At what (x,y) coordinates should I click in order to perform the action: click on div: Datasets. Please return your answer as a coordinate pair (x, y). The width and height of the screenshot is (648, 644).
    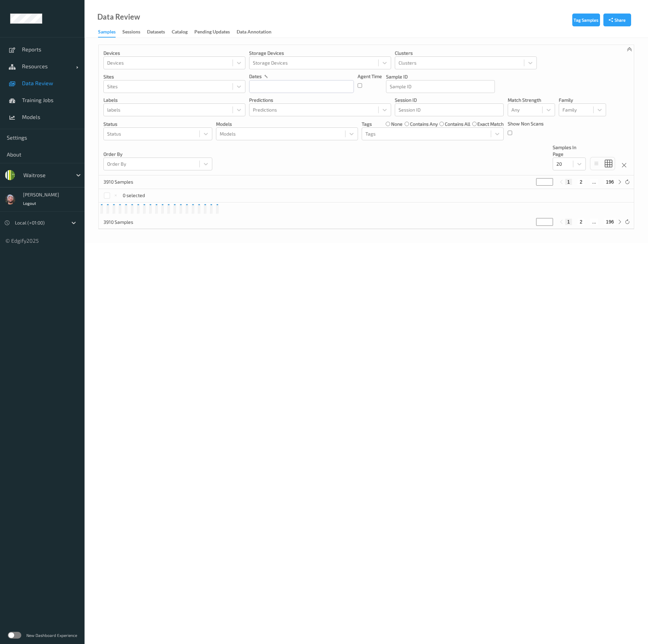
    Looking at the image, I should click on (156, 32).